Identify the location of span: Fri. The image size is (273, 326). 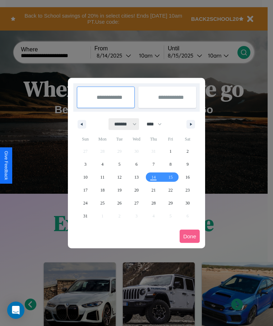
(170, 139).